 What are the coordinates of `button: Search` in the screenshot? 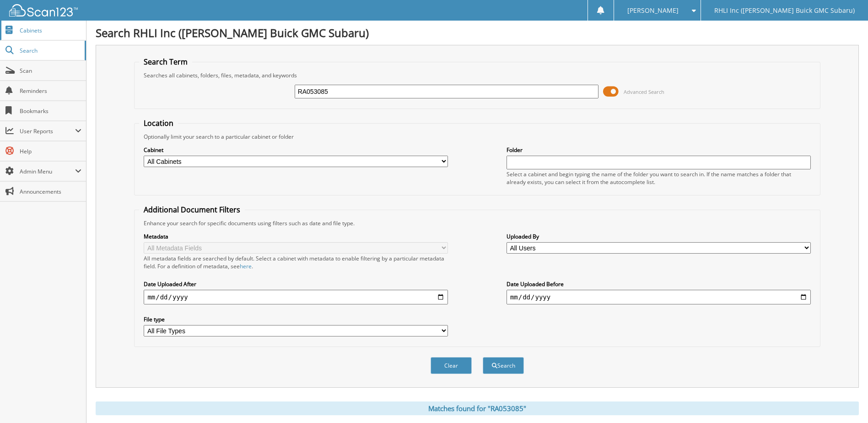 It's located at (503, 366).